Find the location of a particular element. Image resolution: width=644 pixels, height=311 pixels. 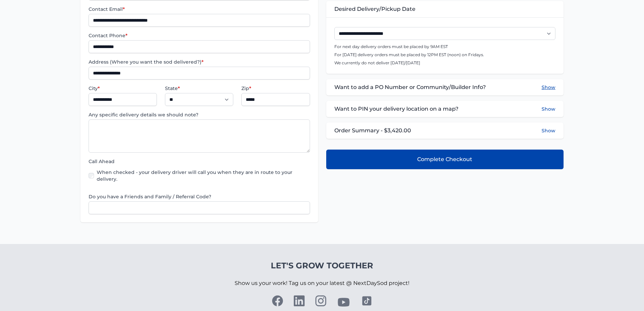

label: City is located at coordinates (123, 89).